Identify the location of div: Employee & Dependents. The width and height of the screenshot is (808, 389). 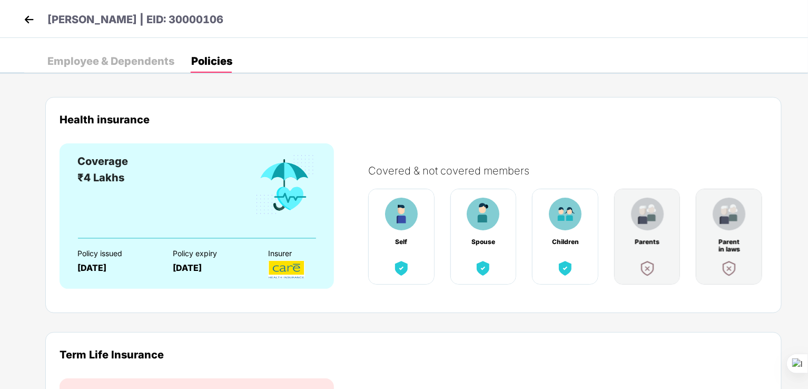
(111, 61).